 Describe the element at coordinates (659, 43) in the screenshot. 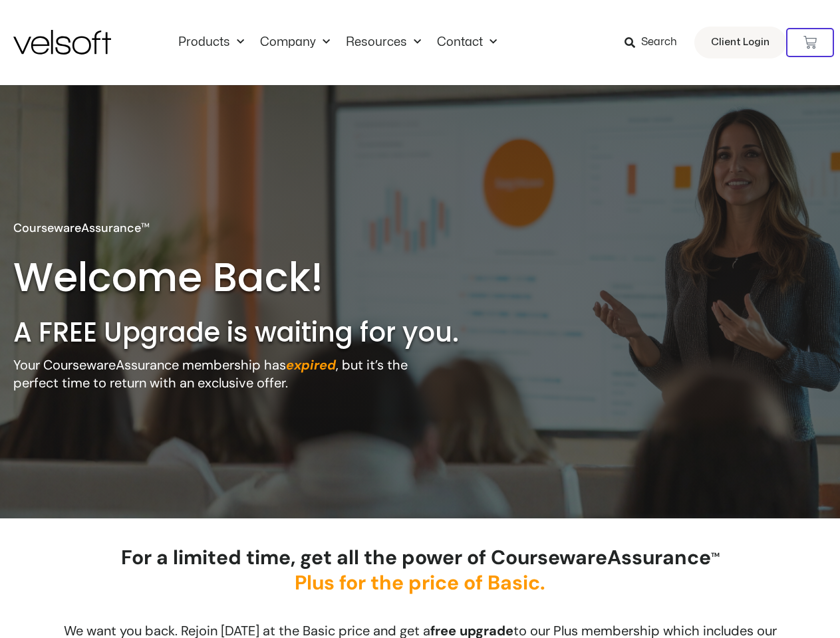

I see `span: Search` at that location.